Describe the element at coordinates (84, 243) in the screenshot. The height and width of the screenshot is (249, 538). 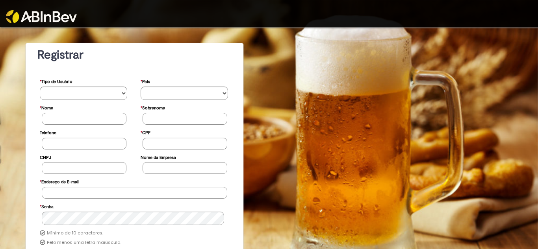
I see `label: Pelo menos uma letra maiúscula.` at that location.